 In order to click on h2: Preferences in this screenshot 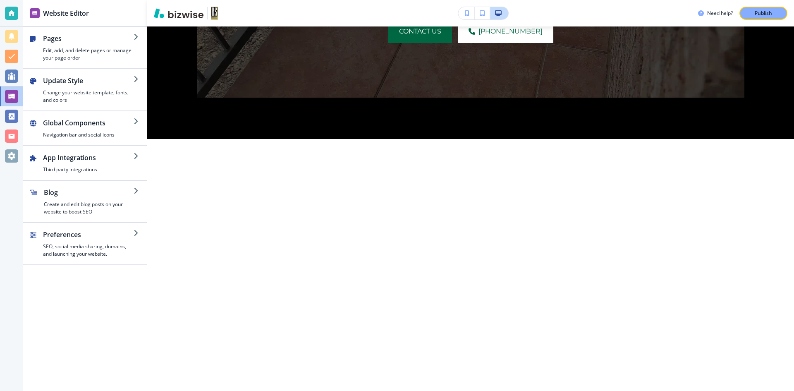, I will do `click(88, 235)`.